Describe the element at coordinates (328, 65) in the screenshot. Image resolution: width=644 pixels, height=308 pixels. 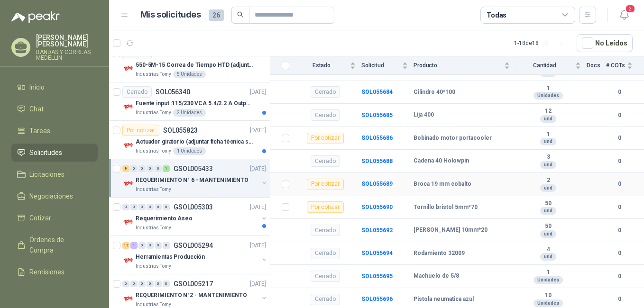
I see `th: Estado` at that location.